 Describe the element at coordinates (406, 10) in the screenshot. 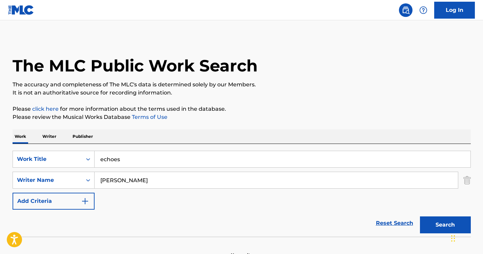

I see `img: search` at that location.